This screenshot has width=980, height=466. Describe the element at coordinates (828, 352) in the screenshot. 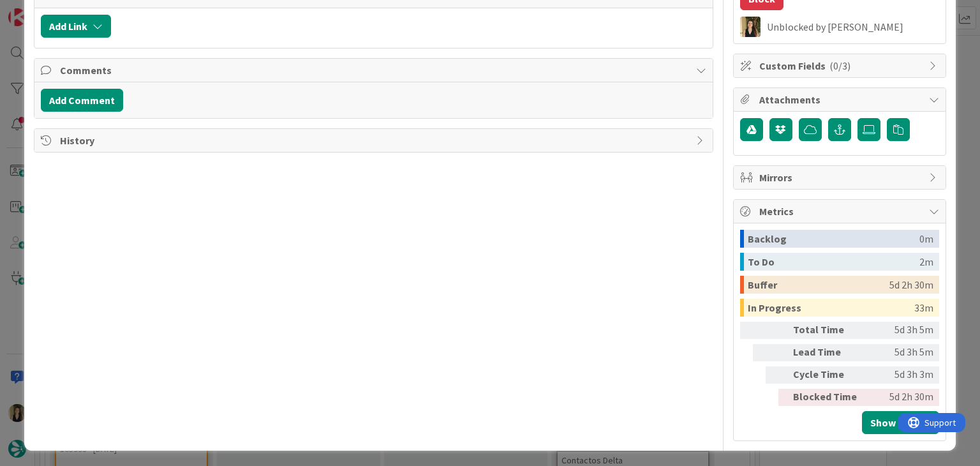

I see `div: Lead Time` at that location.